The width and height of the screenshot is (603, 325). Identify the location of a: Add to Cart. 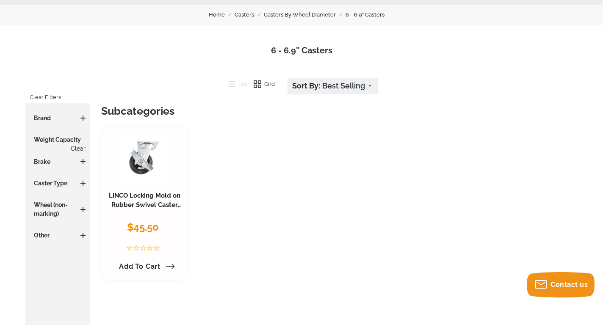
(144, 267).